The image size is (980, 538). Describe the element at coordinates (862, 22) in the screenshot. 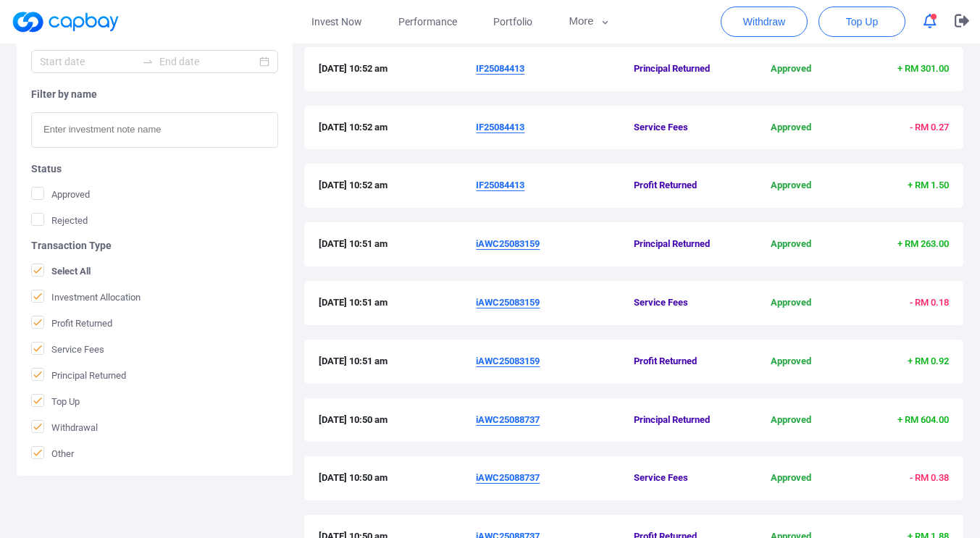

I see `button: Top Up` at that location.